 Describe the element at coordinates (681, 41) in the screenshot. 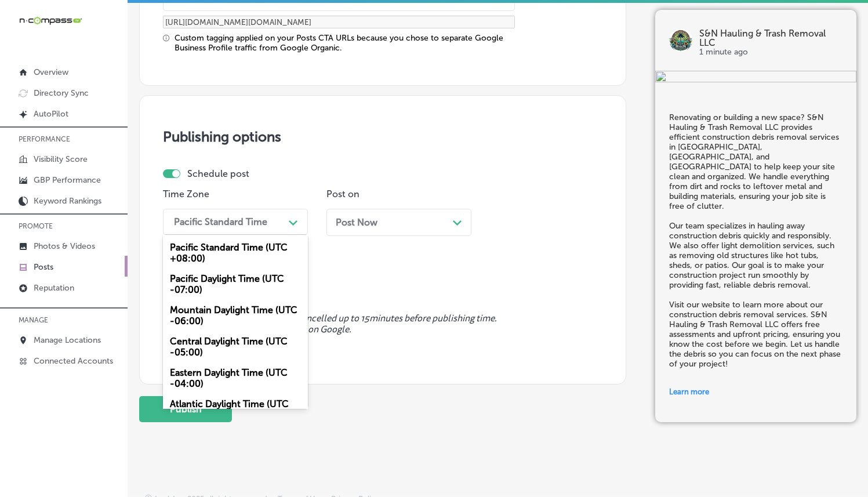

I see `img: logo` at that location.